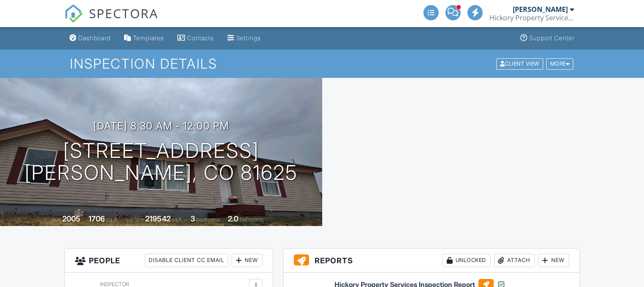 This screenshot has width=644, height=287. What do you see at coordinates (148, 38) in the screenshot?
I see `div: Templates` at bounding box center [148, 38].